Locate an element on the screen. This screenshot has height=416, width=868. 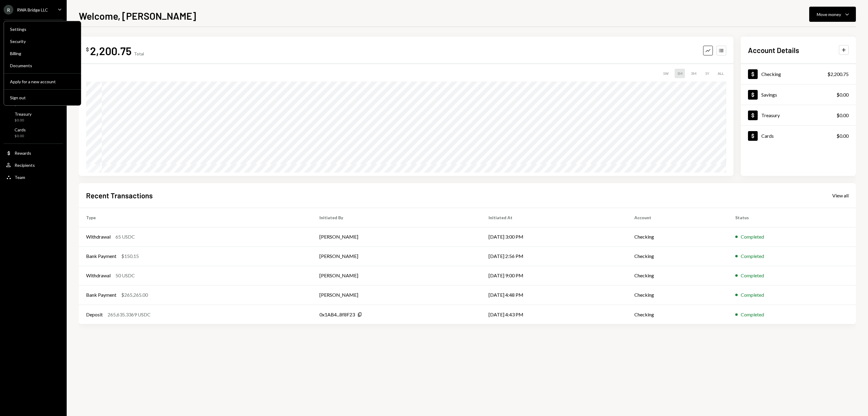
div: $2,200.75 is located at coordinates (838, 74).